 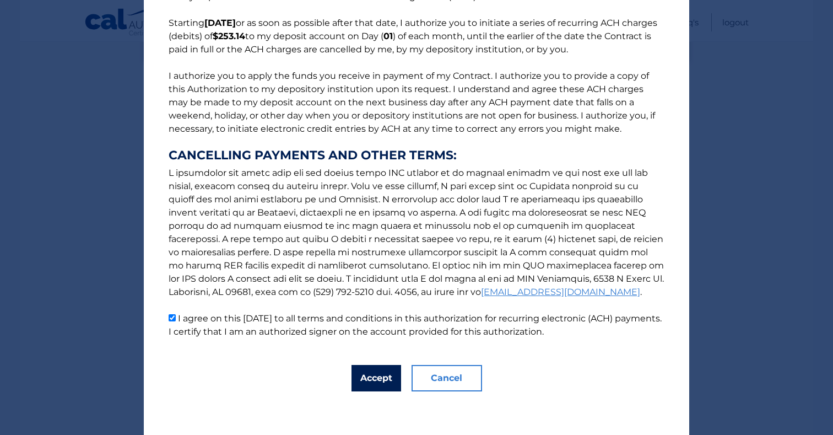 What do you see at coordinates (447, 378) in the screenshot?
I see `button: Cancel` at bounding box center [447, 378].